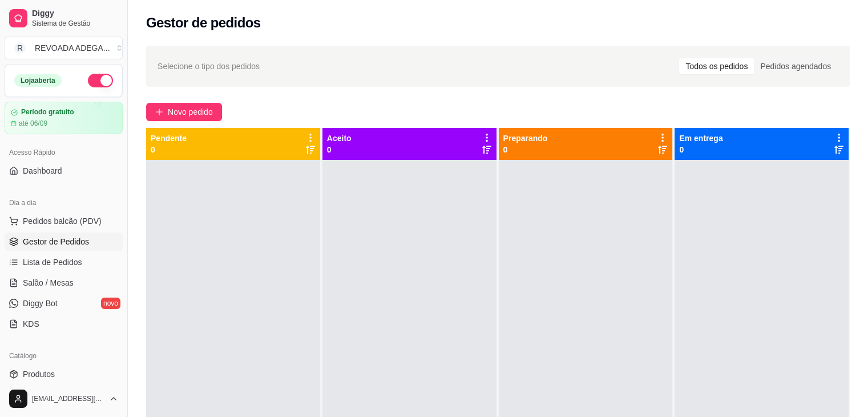  Describe the element at coordinates (63, 48) in the screenshot. I see `button: Select a team` at that location.